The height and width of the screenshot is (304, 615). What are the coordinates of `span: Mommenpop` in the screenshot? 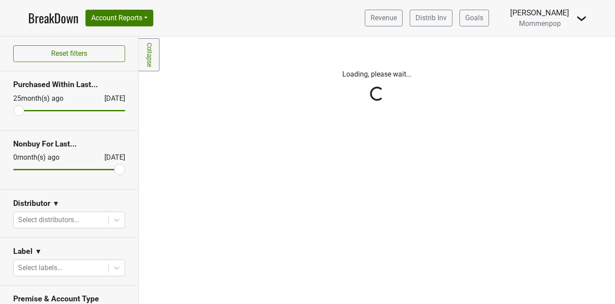 It's located at (540, 23).